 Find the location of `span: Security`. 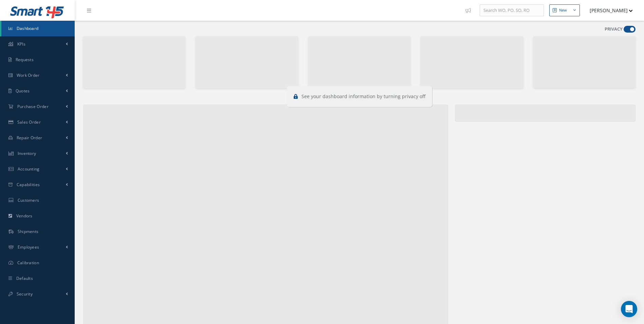

span: Security is located at coordinates (24, 294).